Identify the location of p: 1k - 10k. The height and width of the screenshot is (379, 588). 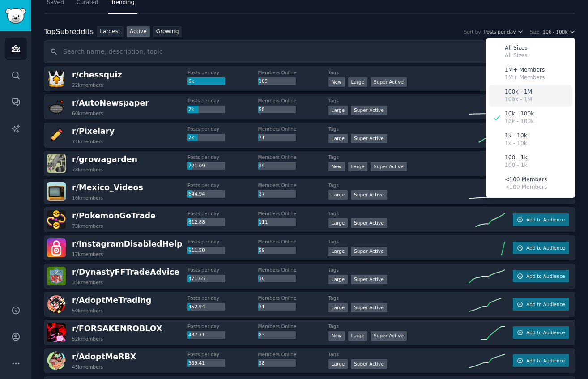
(516, 136).